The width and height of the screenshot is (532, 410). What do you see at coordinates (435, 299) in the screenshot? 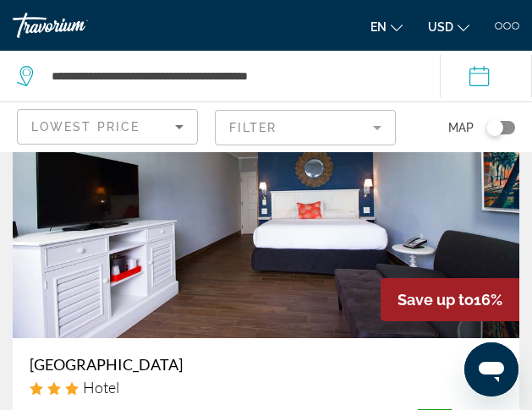
I see `span: Save up to` at bounding box center [435, 299].